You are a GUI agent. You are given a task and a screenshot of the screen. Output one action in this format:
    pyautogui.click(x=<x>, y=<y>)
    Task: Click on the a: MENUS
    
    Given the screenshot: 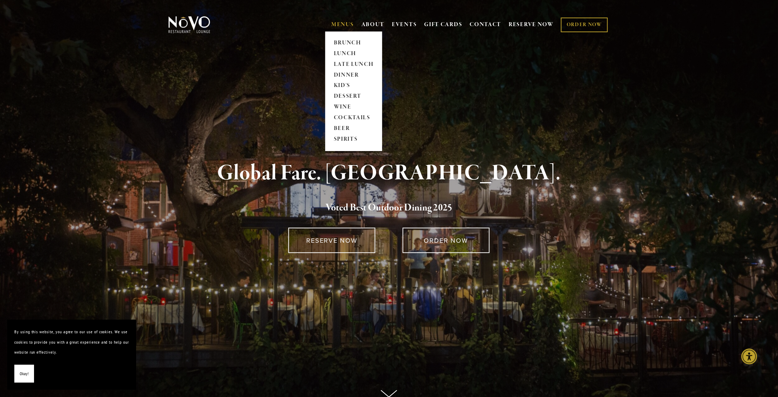 What is the action you would take?
    pyautogui.click(x=342, y=25)
    